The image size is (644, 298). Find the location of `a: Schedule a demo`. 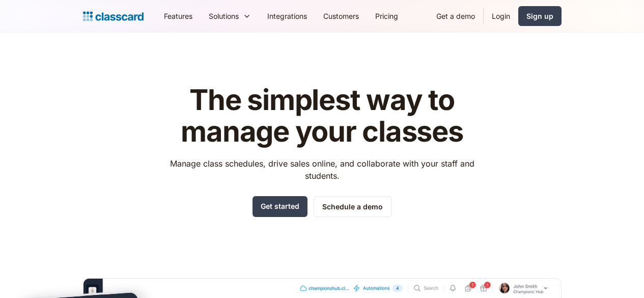

a: Schedule a demo is located at coordinates (353, 206).